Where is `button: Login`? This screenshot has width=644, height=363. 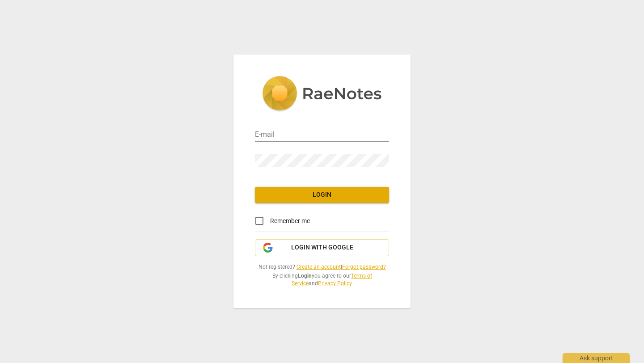
button: Login is located at coordinates (322, 195).